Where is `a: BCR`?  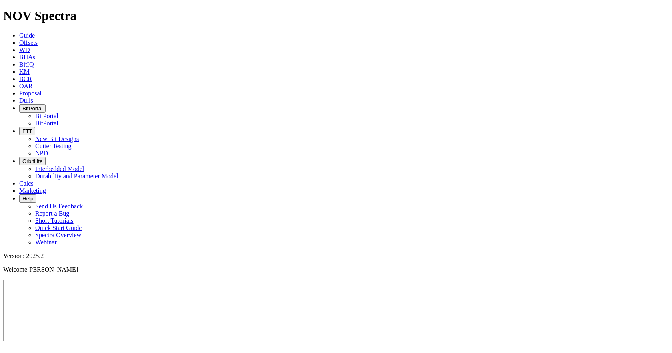 a: BCR is located at coordinates (26, 78).